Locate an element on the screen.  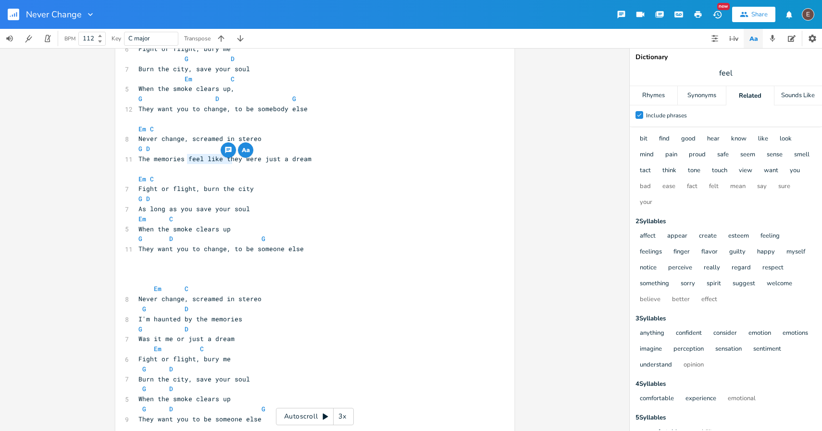
span: I'm haunted by the memories is located at coordinates (190, 319).